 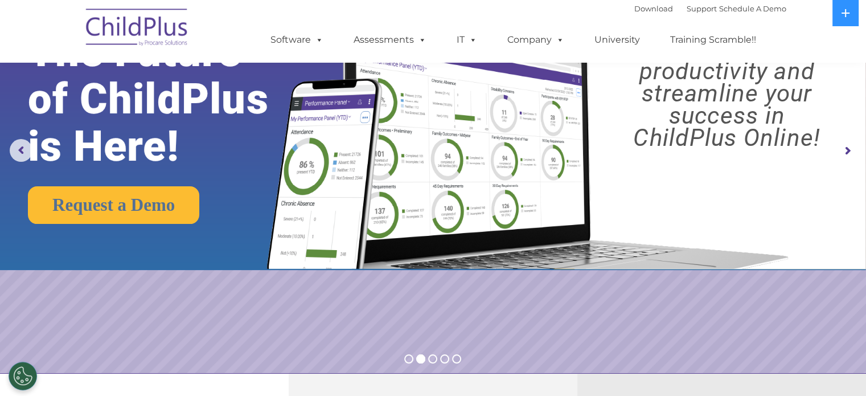 I want to click on rs-layer: The Future of ChildPlus is Here!, so click(x=166, y=99).